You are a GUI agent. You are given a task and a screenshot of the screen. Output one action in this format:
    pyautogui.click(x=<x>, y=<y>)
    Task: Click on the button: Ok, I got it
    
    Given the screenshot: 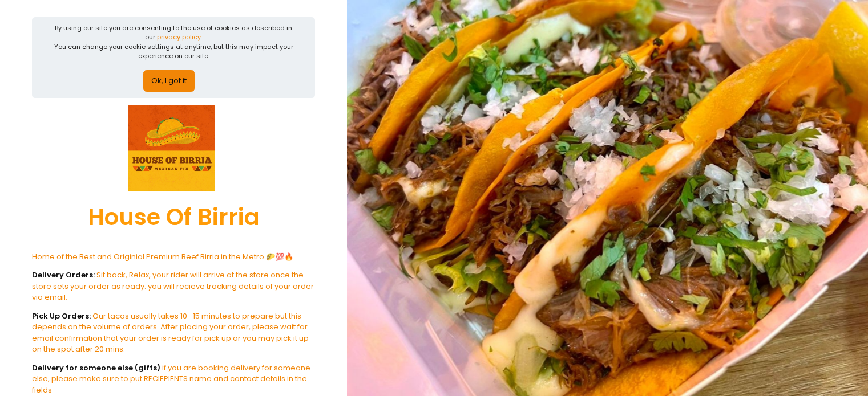 What is the action you would take?
    pyautogui.click(x=168, y=81)
    